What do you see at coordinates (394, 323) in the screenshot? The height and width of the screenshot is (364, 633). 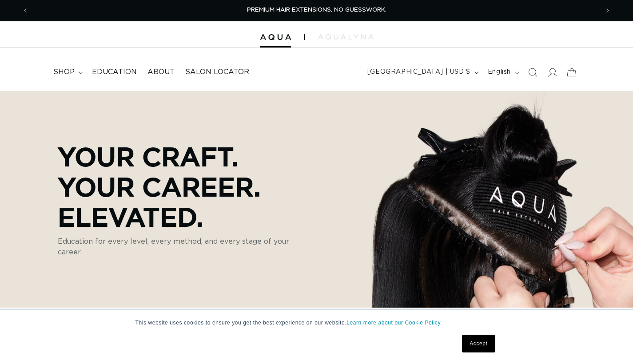 I see `a: Learn more about our Cookie Policy.` at bounding box center [394, 323].